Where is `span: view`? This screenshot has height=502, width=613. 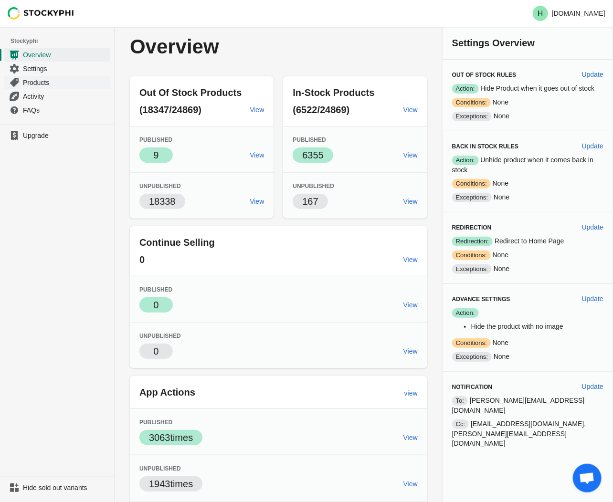
span: view is located at coordinates (411, 393).